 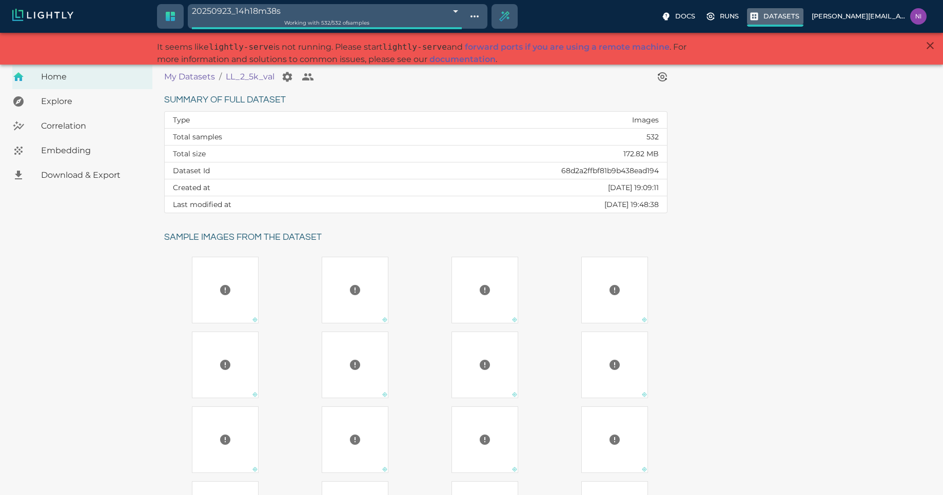 What do you see at coordinates (415, 100) in the screenshot?
I see `h6: Summary of full dataset` at bounding box center [415, 100].